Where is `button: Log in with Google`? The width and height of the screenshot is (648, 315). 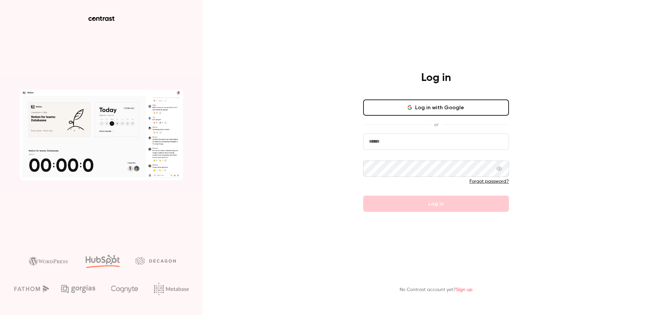
button: Log in with Google is located at coordinates (436, 108).